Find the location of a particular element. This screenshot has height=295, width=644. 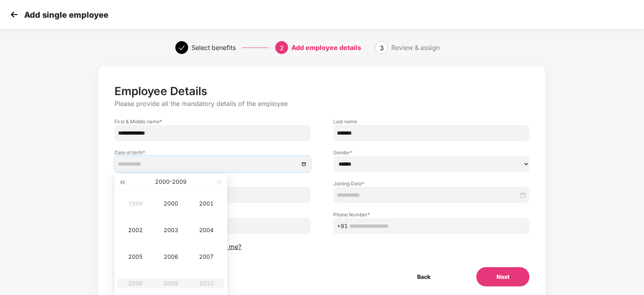

span: check is located at coordinates (182, 48).